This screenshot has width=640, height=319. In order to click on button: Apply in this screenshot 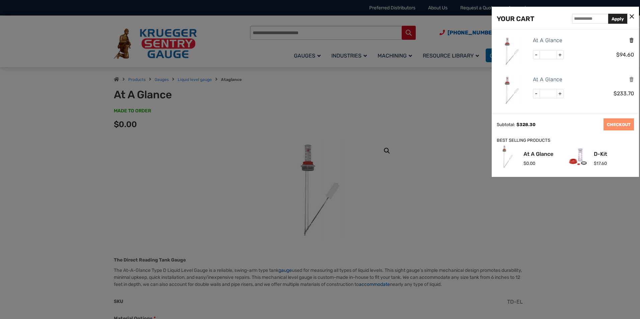, I will do `click(618, 19)`.